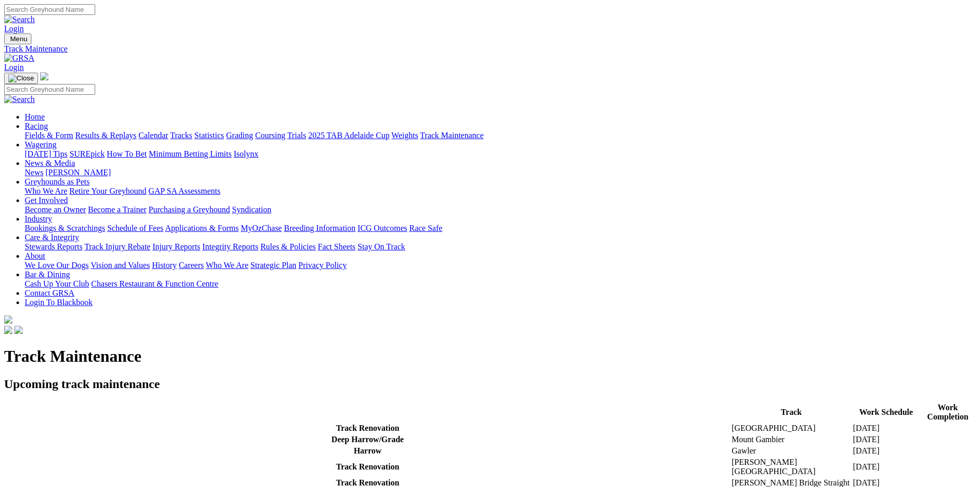  Describe the element at coordinates (49, 135) in the screenshot. I see `a: Fields & Form` at that location.